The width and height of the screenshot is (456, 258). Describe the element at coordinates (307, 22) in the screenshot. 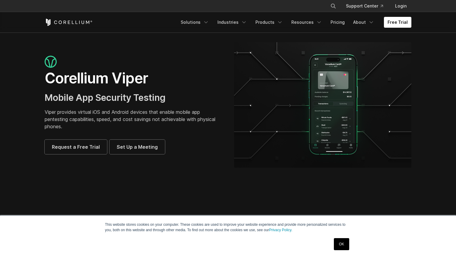

I see `a: Resources` at that location.